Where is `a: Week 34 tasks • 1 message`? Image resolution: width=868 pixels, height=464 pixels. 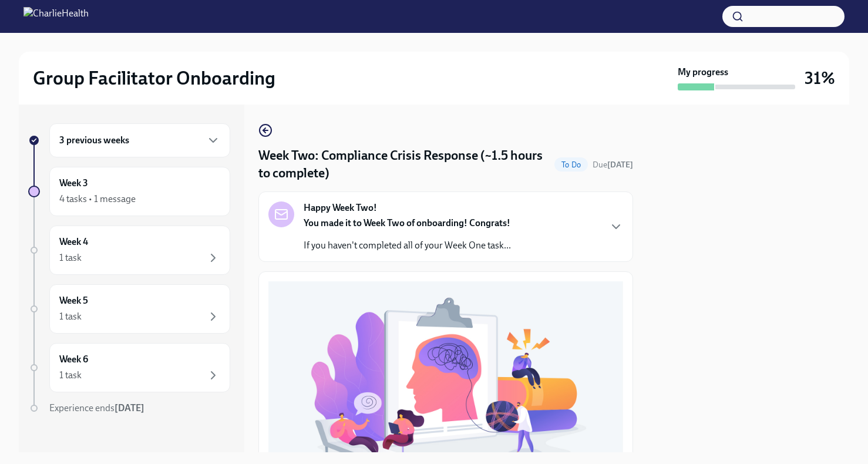 a: Week 34 tasks • 1 message is located at coordinates (129, 191).